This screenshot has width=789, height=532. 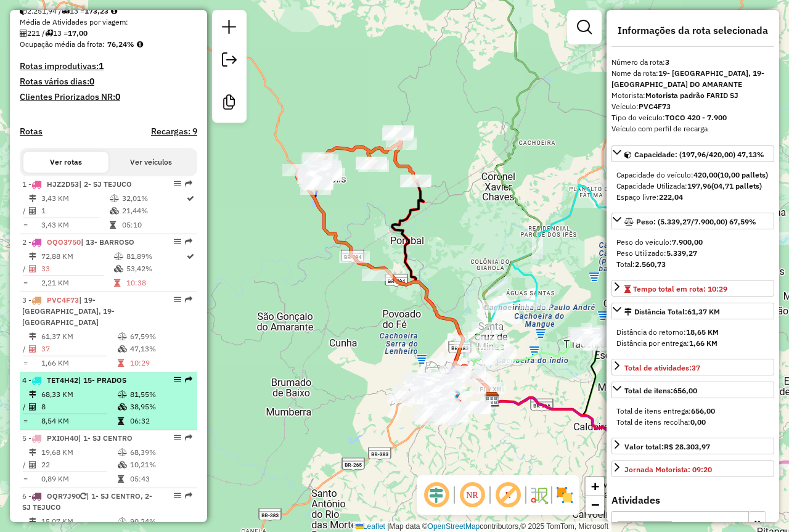 What do you see at coordinates (106, 438) in the screenshot?
I see `span: | 1- SJ CENTRO` at bounding box center [106, 438].